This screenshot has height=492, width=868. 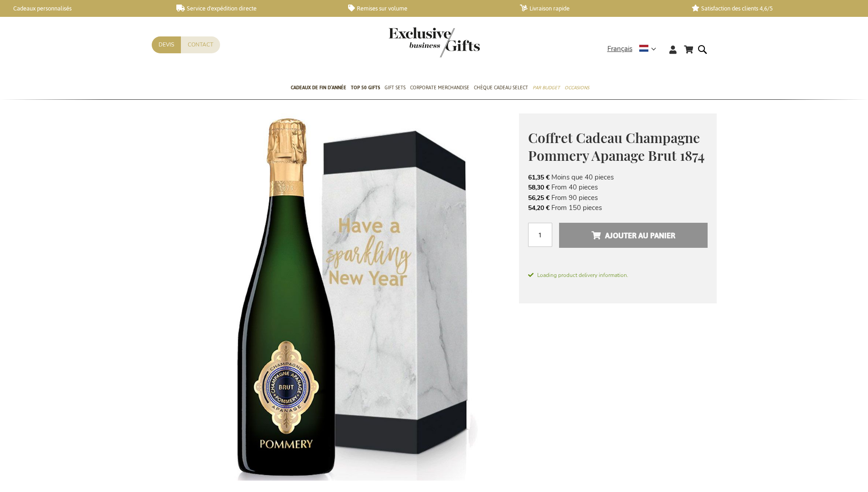 What do you see at coordinates (620, 49) in the screenshot?
I see `span: Français` at bounding box center [620, 49].